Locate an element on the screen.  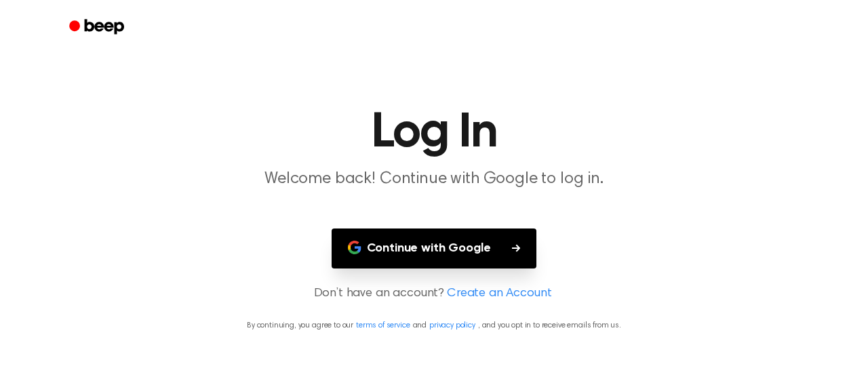
button: Continue with Google is located at coordinates (434, 248).